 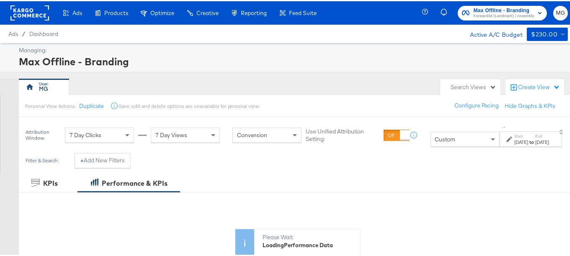 What do you see at coordinates (252, 134) in the screenshot?
I see `span: Conversion` at bounding box center [252, 134].